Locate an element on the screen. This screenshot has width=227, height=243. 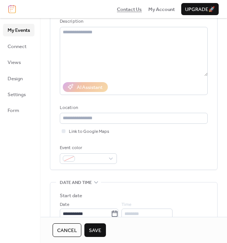
div: Start date is located at coordinates (71, 195).